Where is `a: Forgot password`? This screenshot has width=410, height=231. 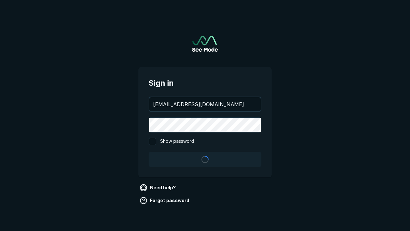
a: Forgot password is located at coordinates (165, 200).